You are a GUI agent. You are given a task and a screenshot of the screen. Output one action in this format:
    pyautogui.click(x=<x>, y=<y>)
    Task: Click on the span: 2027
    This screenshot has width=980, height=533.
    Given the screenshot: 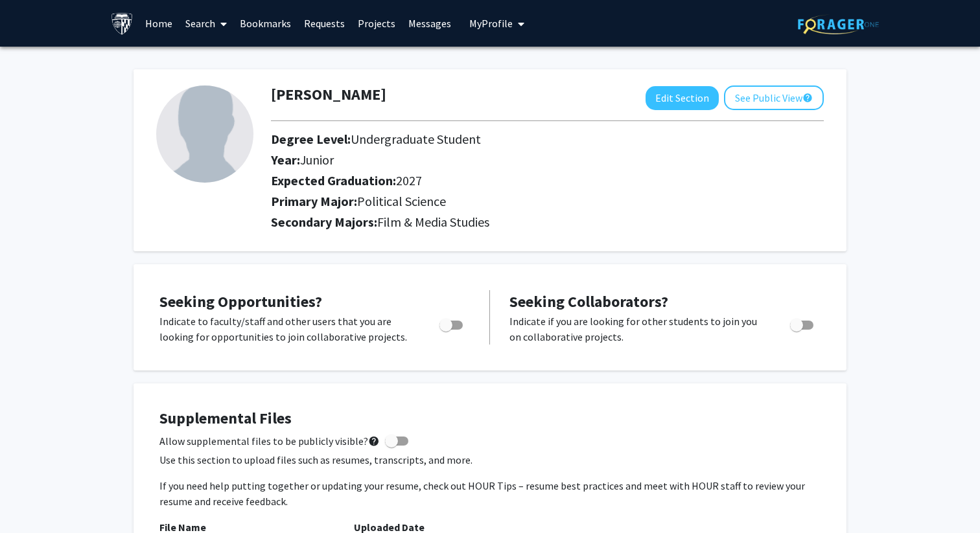 What is the action you would take?
    pyautogui.click(x=409, y=180)
    